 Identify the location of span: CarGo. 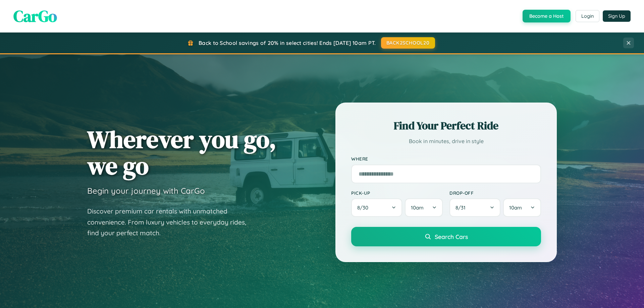
(35, 16).